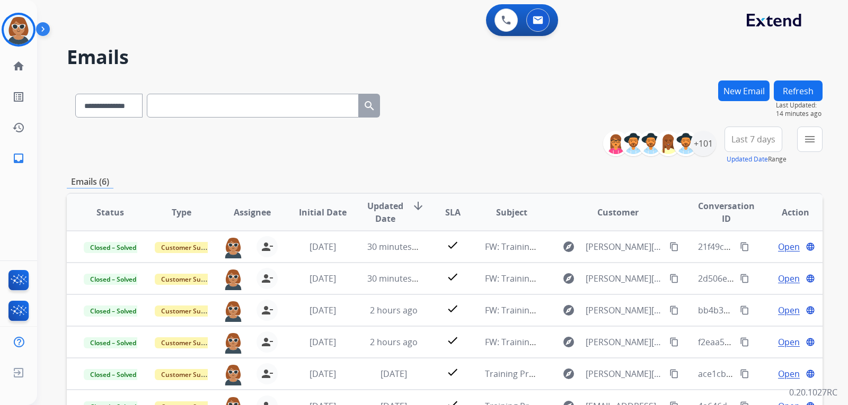 The width and height of the screenshot is (848, 405). What do you see at coordinates (453, 212) in the screenshot?
I see `span: SLA` at bounding box center [453, 212].